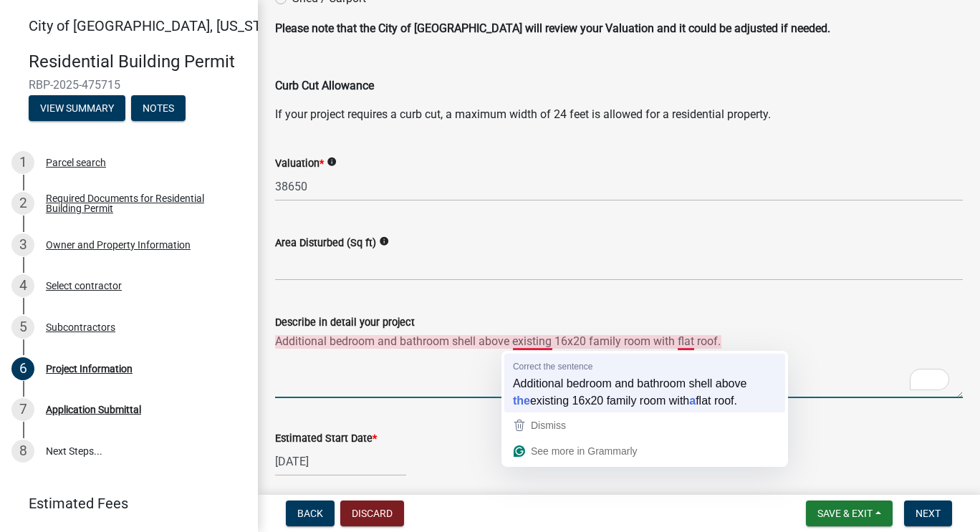 This screenshot has height=532, width=980. I want to click on a: Estimated Fees, so click(123, 504).